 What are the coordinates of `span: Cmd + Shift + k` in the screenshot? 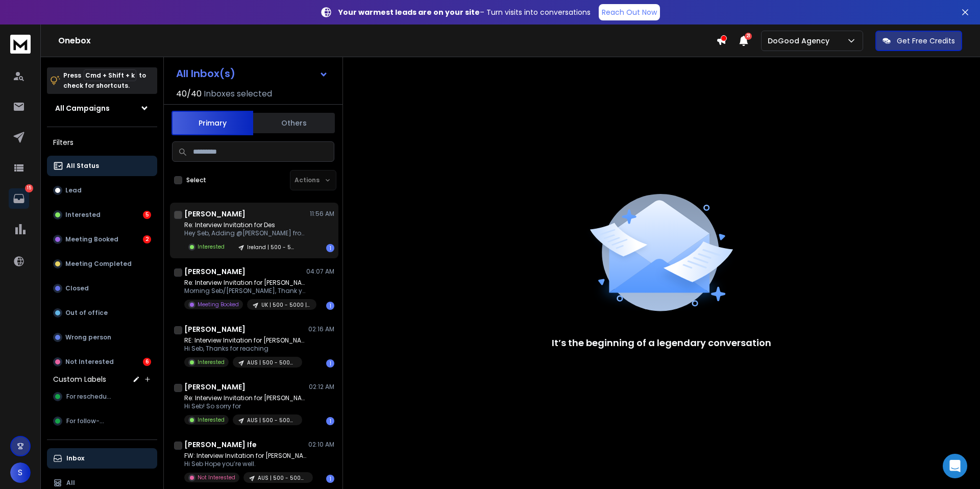 It's located at (110, 75).